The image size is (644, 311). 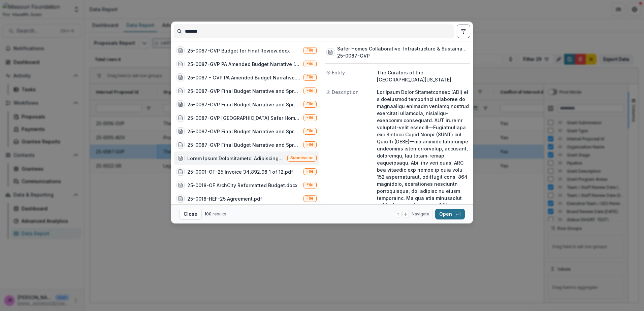 I want to click on span: Submission, so click(x=302, y=158).